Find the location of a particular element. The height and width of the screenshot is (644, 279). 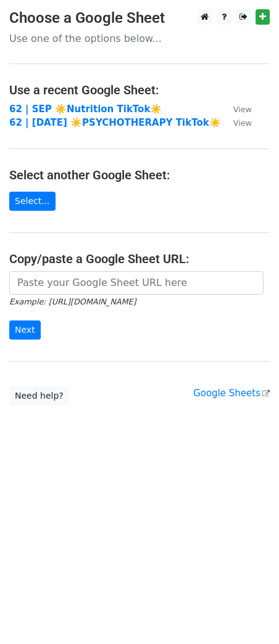

strong: 62 | SEP ☀️Nutrition TikTok☀️ is located at coordinates (85, 109).